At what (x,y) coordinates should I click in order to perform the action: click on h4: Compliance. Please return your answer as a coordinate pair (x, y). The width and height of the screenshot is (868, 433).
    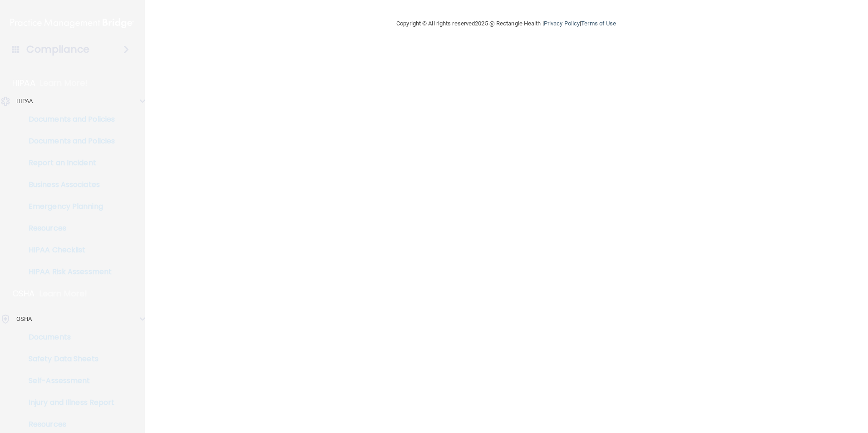
    Looking at the image, I should click on (57, 49).